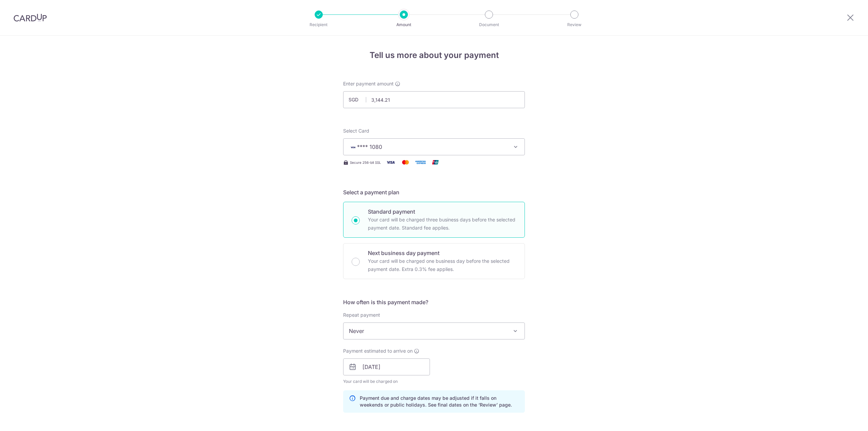 The image size is (868, 431). Describe the element at coordinates (434, 56) in the screenshot. I see `h4: Tell us more about your payment` at that location.